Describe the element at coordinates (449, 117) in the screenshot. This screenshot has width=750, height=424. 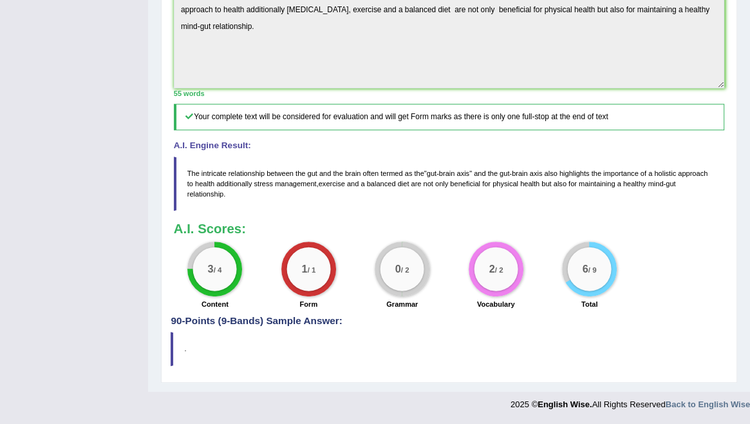
I see `h5: Your complete text will be considered for evaluation and will get Form marks as there is only one...` at that location.